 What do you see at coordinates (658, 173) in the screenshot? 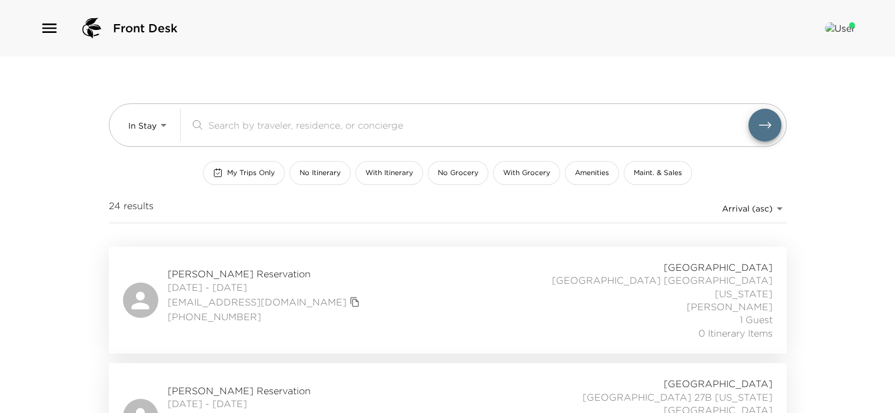
I see `button: Maint. & Sales` at bounding box center [658, 173].